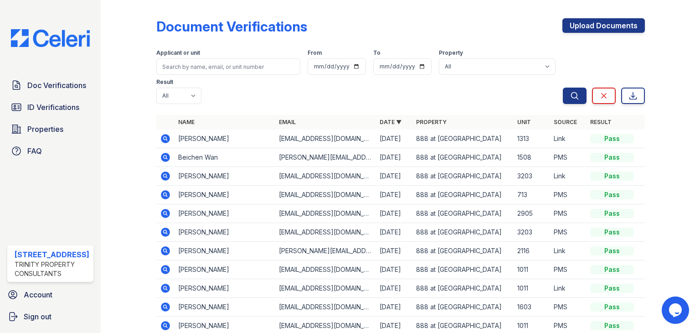  Describe the element at coordinates (50, 107) in the screenshot. I see `a: ID Verifications` at that location.